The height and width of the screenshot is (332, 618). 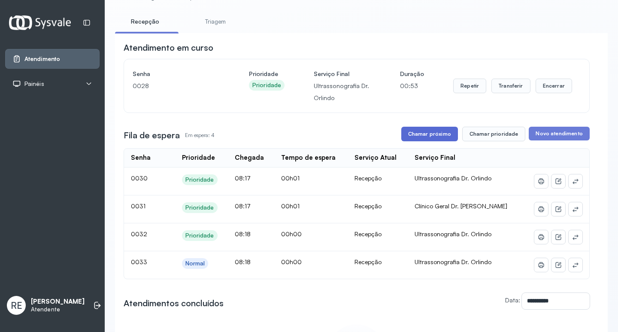 What do you see at coordinates (42, 59) in the screenshot?
I see `span: Atendimento` at bounding box center [42, 59].